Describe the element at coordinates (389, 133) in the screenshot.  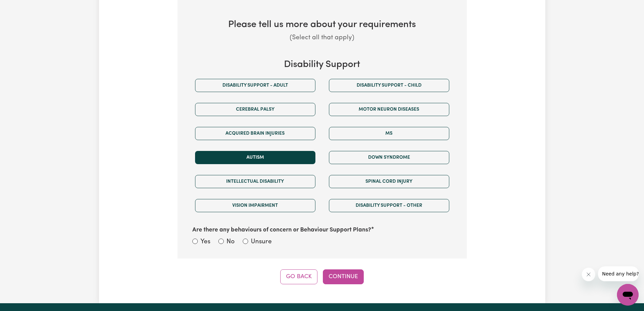
I see `button: MS` at that location.